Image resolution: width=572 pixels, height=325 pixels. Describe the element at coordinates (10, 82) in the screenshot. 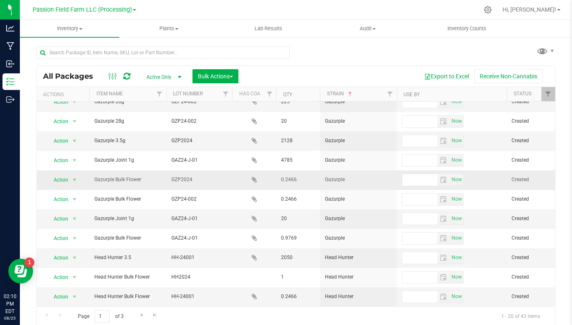

I see `inline-svg: Inventory` at that location.